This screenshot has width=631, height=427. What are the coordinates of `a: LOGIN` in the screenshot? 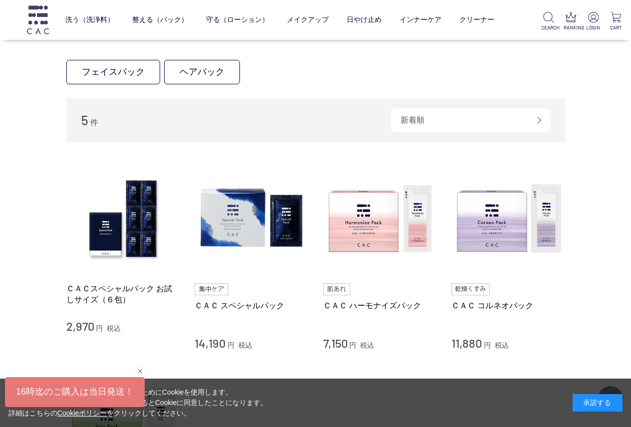 It's located at (593, 21).